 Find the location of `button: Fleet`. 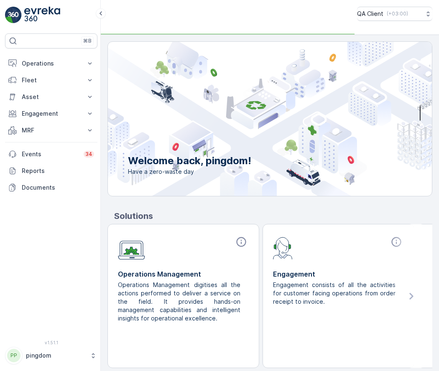

button: Fleet is located at coordinates (51, 80).